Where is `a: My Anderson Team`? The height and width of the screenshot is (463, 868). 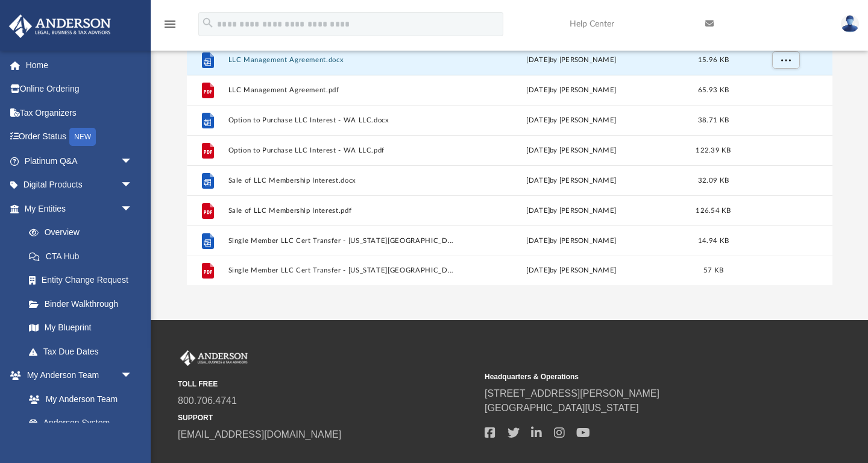
a: My Anderson Team is located at coordinates (78, 399).